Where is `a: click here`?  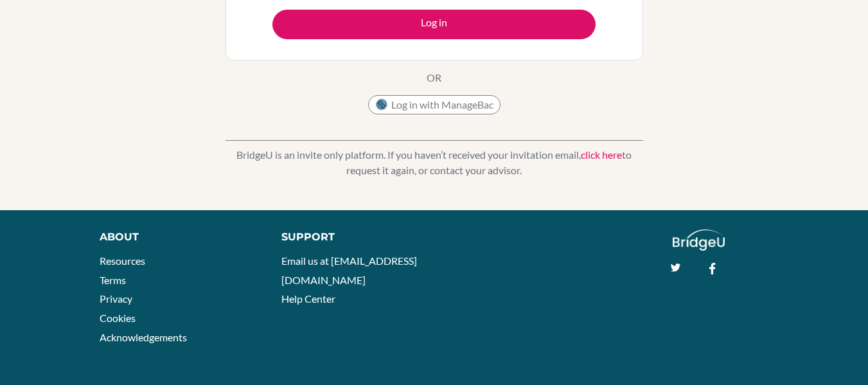 a: click here is located at coordinates (601, 154).